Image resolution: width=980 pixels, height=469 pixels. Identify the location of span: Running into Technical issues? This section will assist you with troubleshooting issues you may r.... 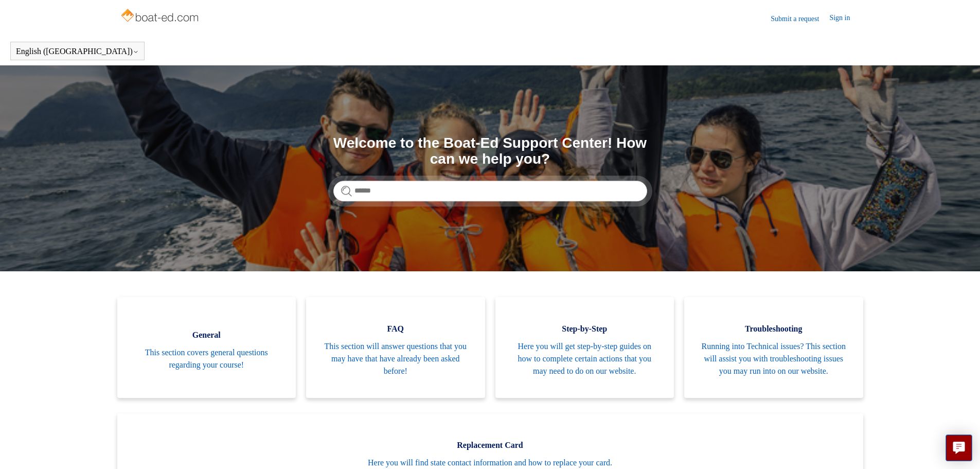
(774, 359).